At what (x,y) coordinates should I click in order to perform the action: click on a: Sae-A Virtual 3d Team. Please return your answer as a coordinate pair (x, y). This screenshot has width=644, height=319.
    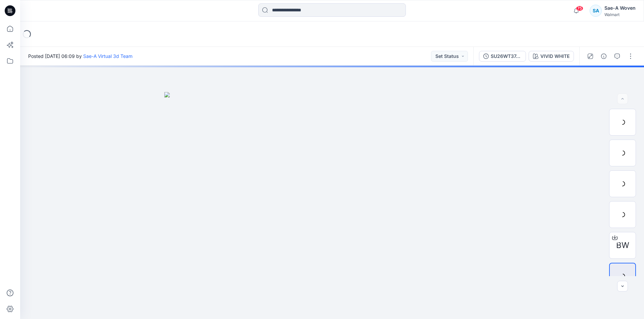
    Looking at the image, I should click on (108, 56).